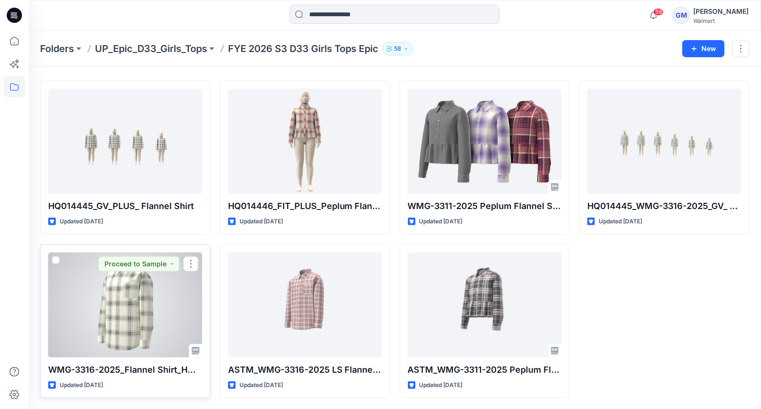  I want to click on p: HQ014445_WMG-3316-2025_GV_ Flannel Shirt, so click(664, 206).